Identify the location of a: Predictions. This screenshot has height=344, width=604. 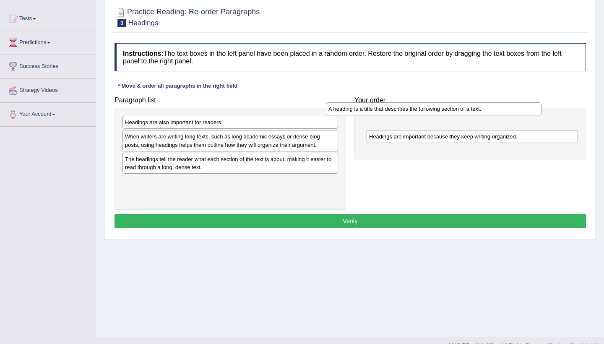
(48, 42).